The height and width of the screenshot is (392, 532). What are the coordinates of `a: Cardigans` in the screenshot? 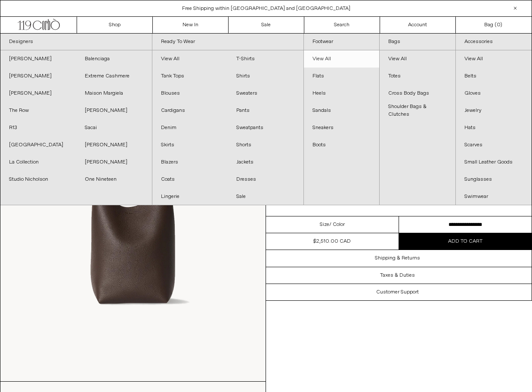 It's located at (190, 111).